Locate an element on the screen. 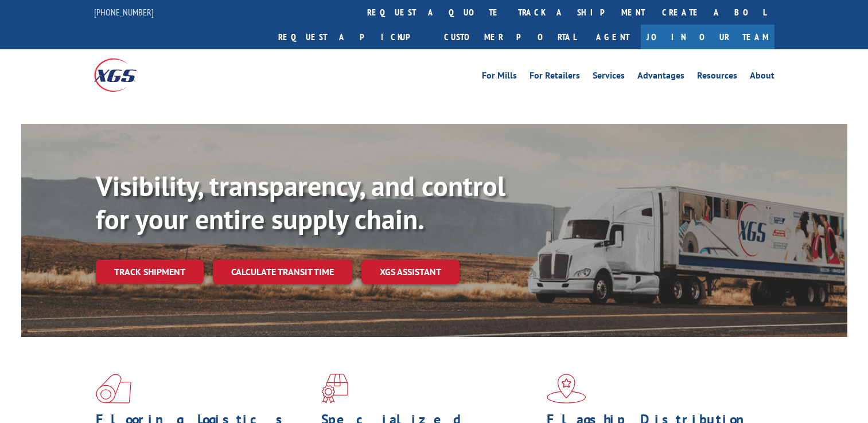 Image resolution: width=868 pixels, height=423 pixels. a: Customer Portal is located at coordinates (510, 37).